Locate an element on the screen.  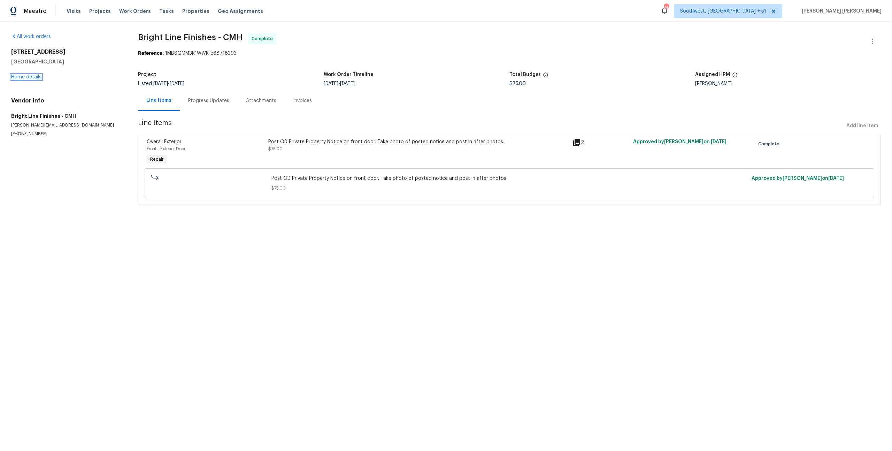
div: Invoices is located at coordinates (303, 101).